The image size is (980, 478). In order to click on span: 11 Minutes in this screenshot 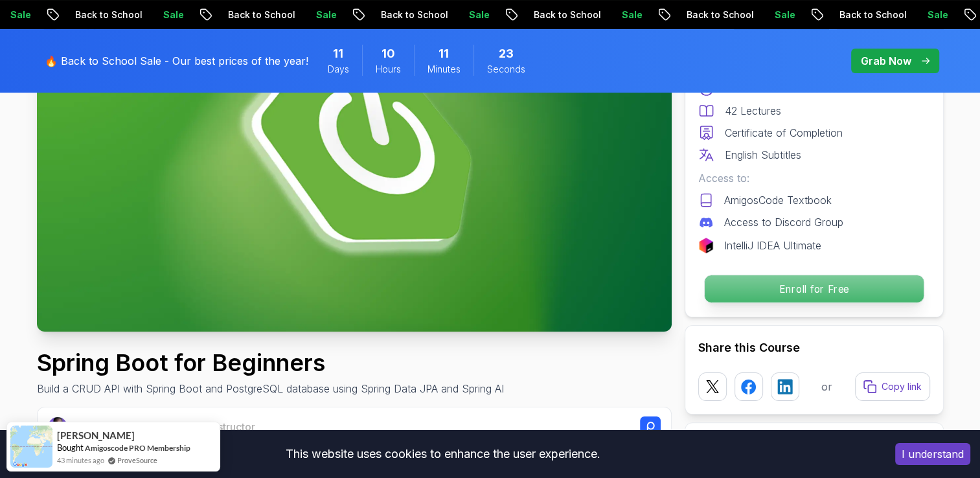, I will do `click(443, 54)`.